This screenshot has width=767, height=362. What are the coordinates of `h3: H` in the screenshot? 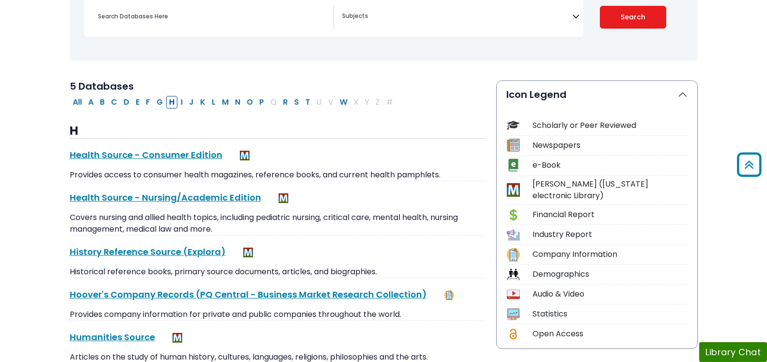 It's located at (277, 131).